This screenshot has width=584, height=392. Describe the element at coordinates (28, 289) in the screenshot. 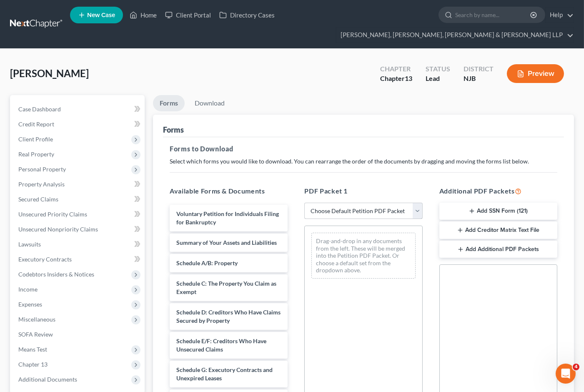

I see `span: Income` at that location.